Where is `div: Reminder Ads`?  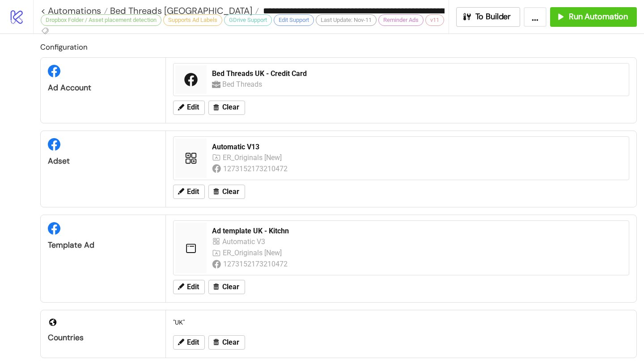
div: Reminder Ads is located at coordinates (400, 20).